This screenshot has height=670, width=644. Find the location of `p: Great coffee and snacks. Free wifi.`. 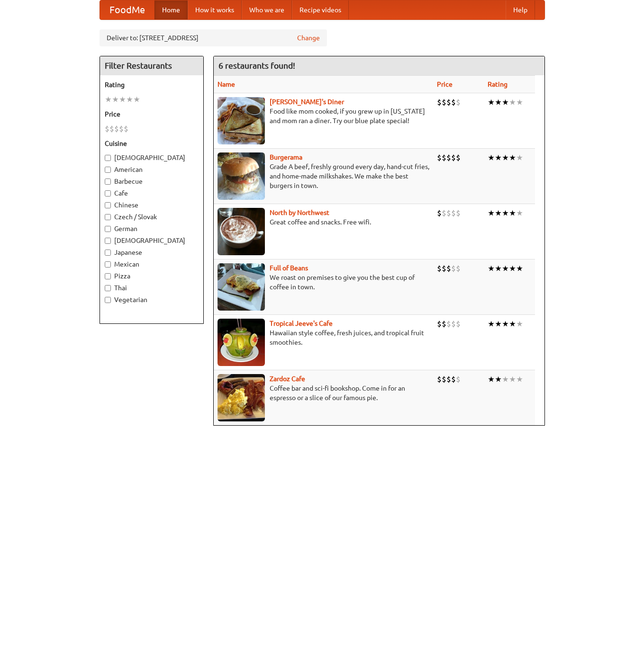

p: Great coffee and snacks. Free wifi. is located at coordinates (323, 222).